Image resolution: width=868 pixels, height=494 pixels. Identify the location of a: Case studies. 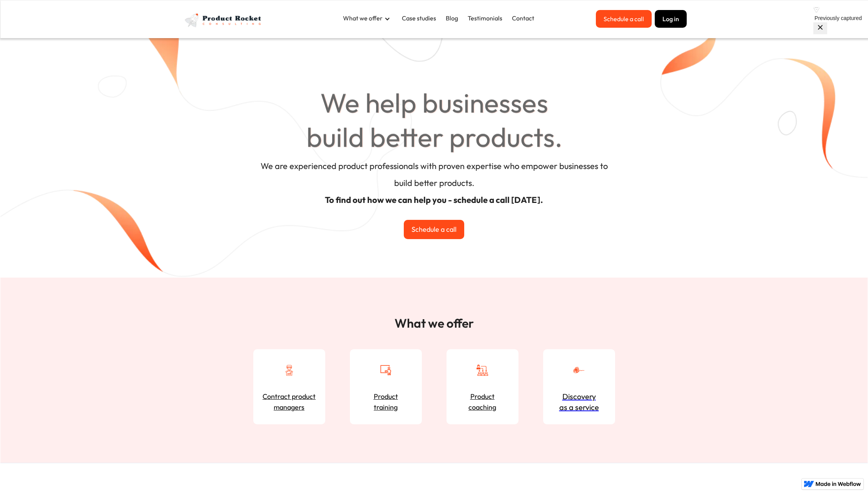
(419, 18).